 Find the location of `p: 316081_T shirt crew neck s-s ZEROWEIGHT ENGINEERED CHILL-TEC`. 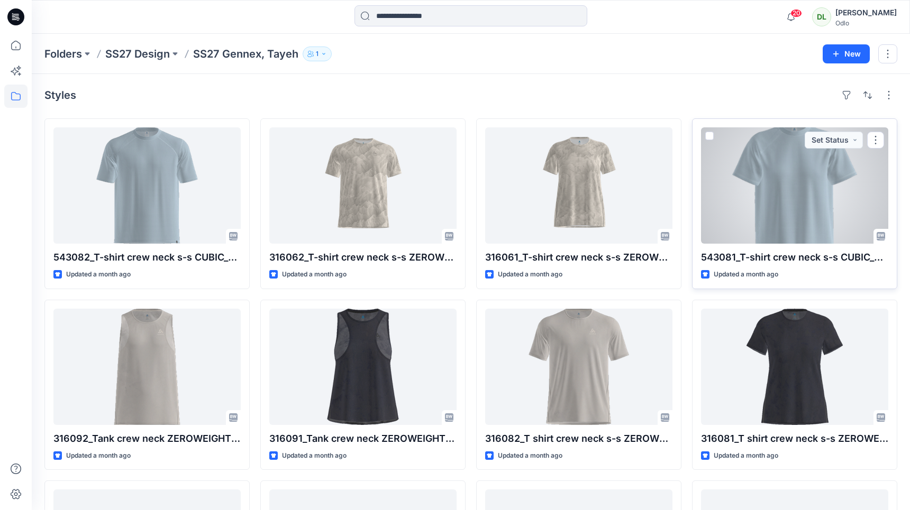

p: 316081_T shirt crew neck s-s ZEROWEIGHT ENGINEERED CHILL-TEC is located at coordinates (795, 439).